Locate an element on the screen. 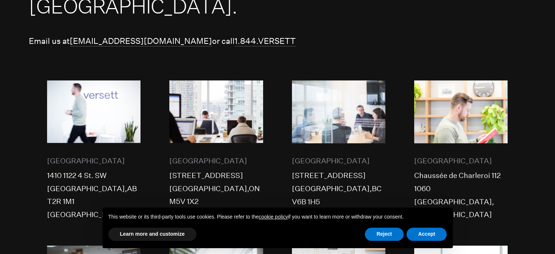  div: Chaussée de Charleroi 112 is located at coordinates (461, 176).